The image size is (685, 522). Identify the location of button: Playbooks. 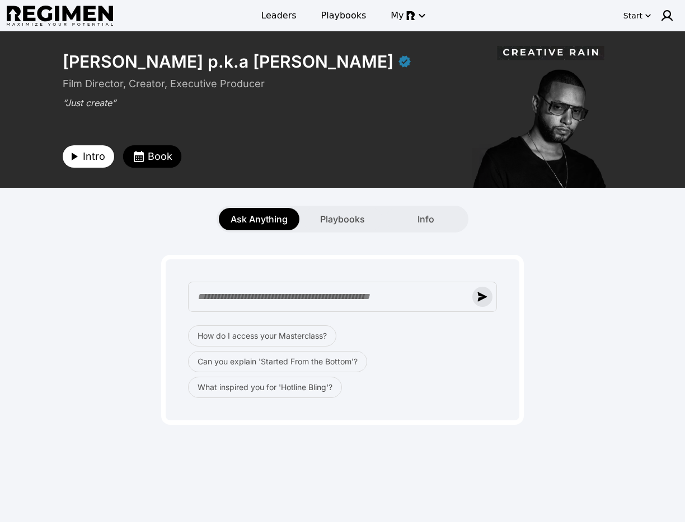
(342, 219).